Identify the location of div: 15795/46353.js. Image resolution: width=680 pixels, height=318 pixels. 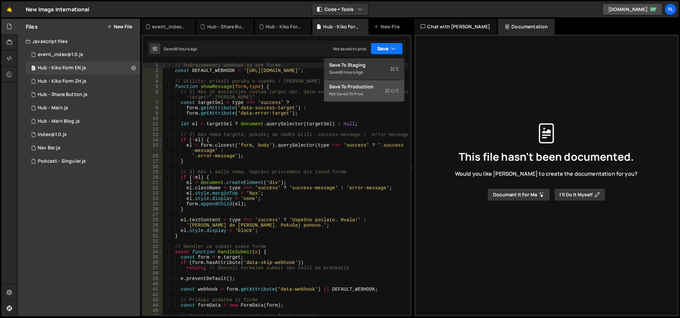
(83, 121).